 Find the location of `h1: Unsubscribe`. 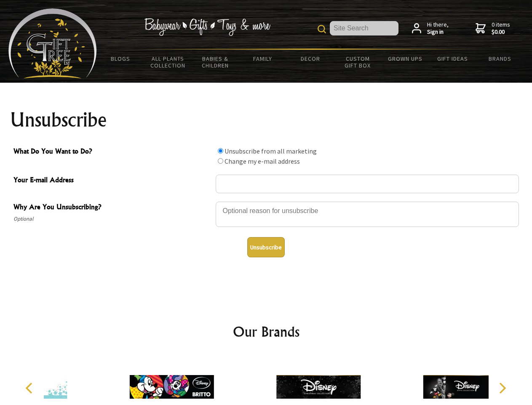

h1: Unsubscribe is located at coordinates (267, 120).